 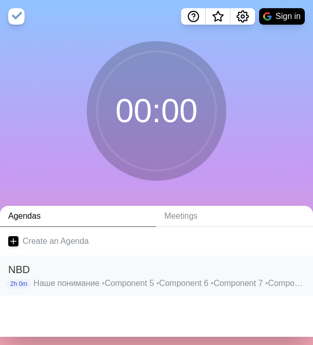 What do you see at coordinates (16, 16) in the screenshot?
I see `img: timeblocks logo` at bounding box center [16, 16].